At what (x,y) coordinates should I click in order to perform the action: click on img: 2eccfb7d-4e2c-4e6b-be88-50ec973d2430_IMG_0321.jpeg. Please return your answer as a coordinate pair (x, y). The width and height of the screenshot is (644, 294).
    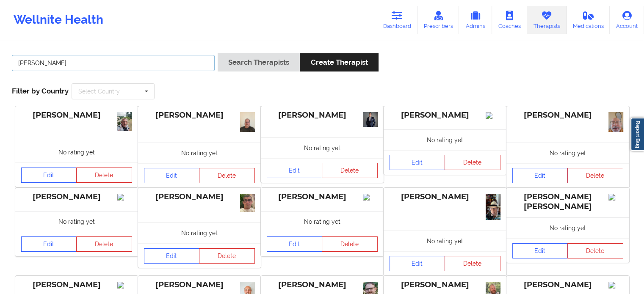
    Looking at the image, I should click on (247, 121).